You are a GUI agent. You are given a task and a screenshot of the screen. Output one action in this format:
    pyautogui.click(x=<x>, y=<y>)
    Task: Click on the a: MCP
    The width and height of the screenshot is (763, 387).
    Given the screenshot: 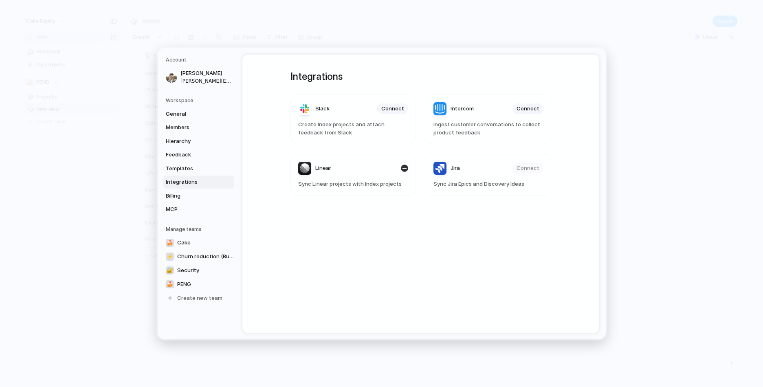 What is the action you would take?
    pyautogui.click(x=199, y=209)
    